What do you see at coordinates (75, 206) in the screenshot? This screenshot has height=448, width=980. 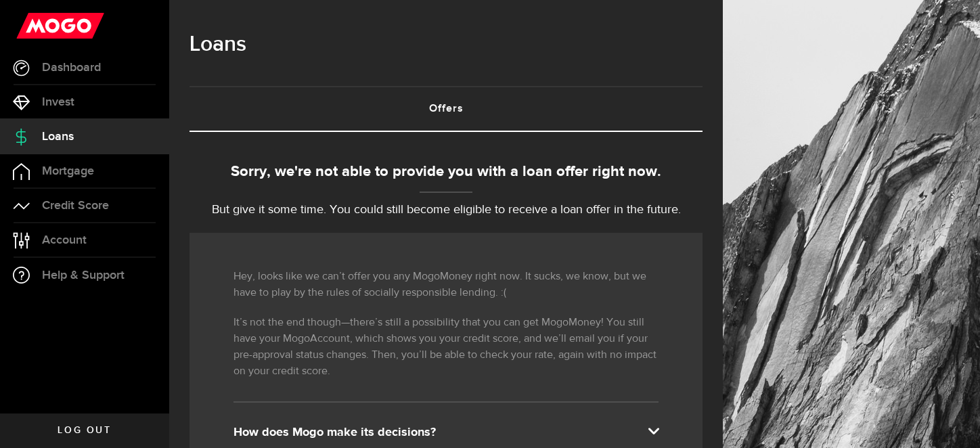 I see `span: Credit Score` at bounding box center [75, 206].